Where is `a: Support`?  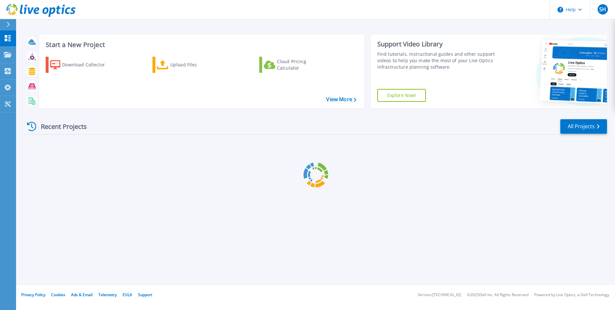
a: Support is located at coordinates (145, 294).